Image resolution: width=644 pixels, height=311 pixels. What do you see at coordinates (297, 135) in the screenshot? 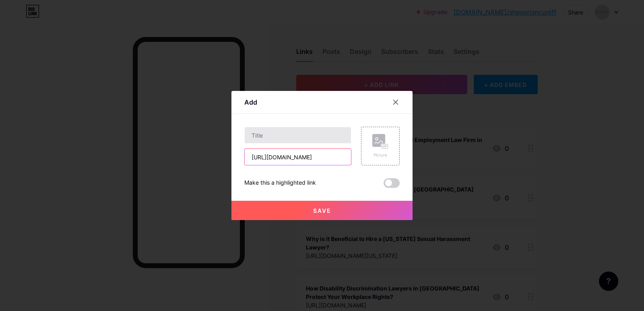
I see `input: Title` at bounding box center [297, 135].